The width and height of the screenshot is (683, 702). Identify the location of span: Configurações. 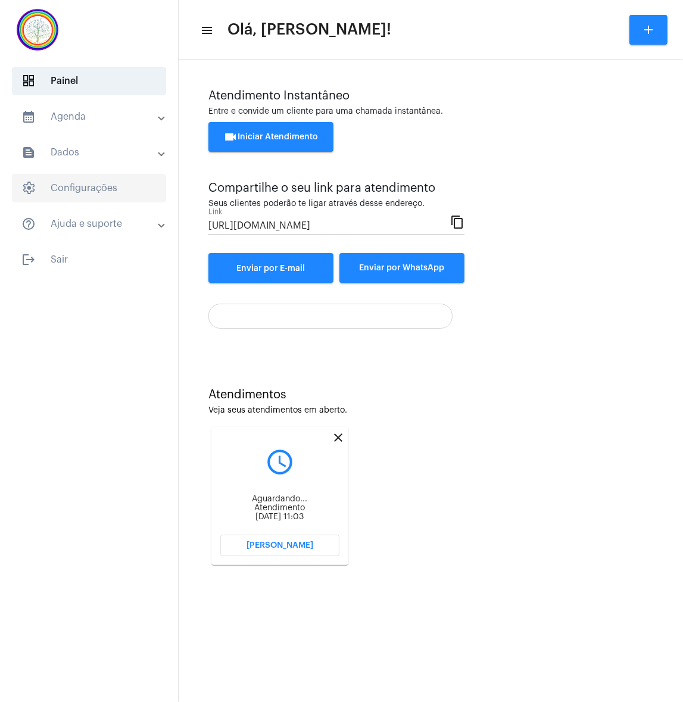
(89, 188).